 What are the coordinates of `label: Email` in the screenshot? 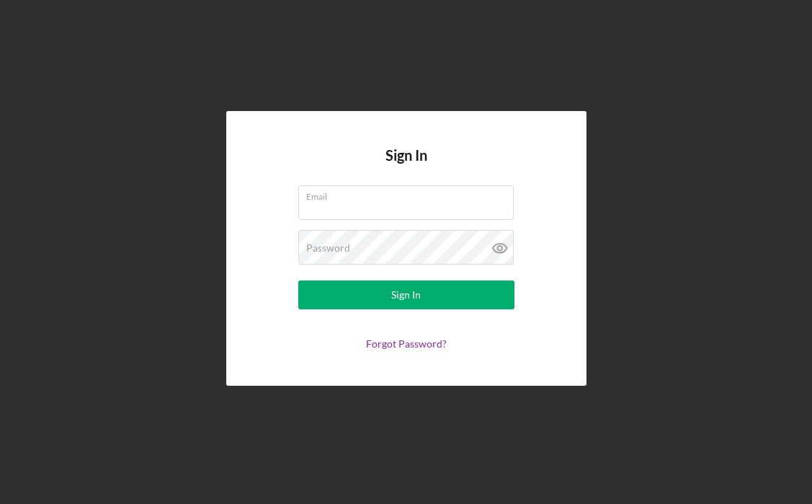 It's located at (410, 194).